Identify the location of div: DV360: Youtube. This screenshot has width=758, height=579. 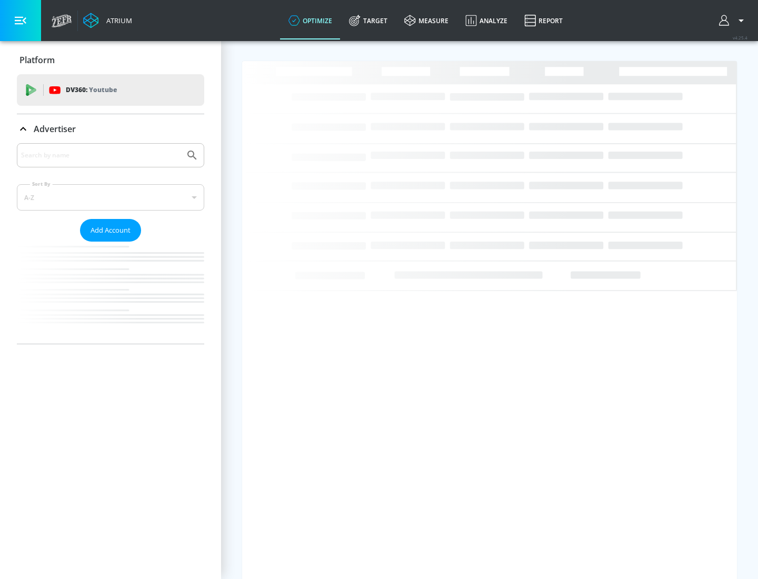
(111, 90).